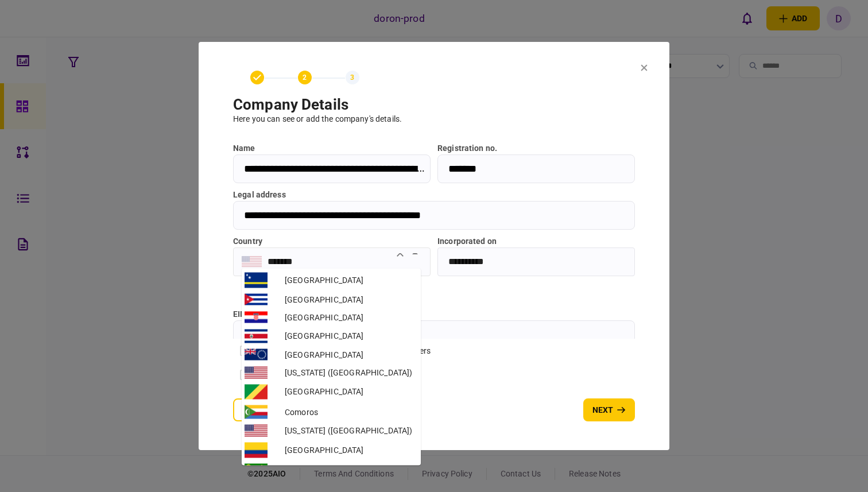  Describe the element at coordinates (609, 410) in the screenshot. I see `button: next` at that location.